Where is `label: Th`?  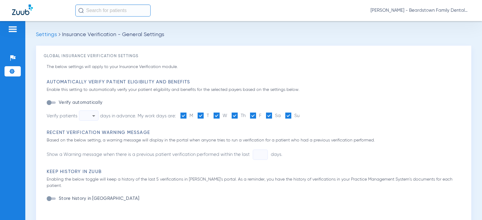
label: Th is located at coordinates (239, 116).